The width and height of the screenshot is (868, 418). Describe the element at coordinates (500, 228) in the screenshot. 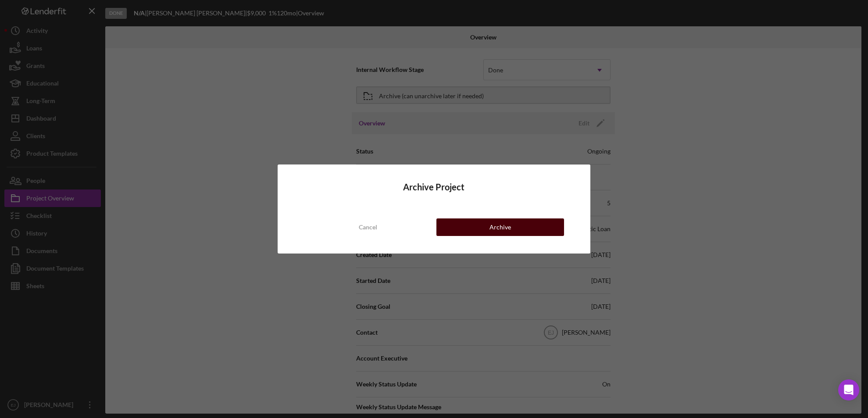

I see `button: Archive` at that location.